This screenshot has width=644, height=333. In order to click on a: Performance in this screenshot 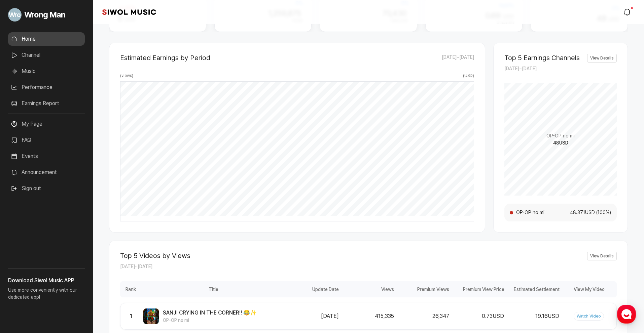, I will do `click(47, 88)`.